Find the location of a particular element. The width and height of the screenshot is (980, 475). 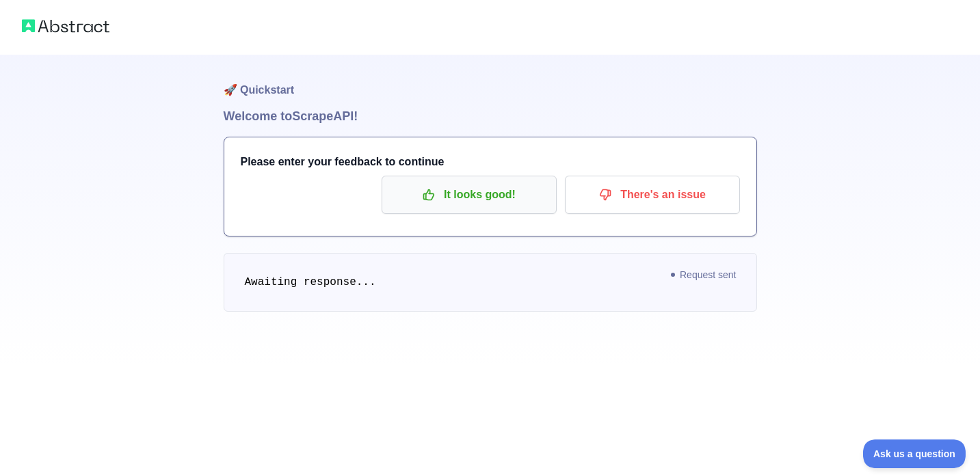

span: Awaiting response... is located at coordinates (311, 282).